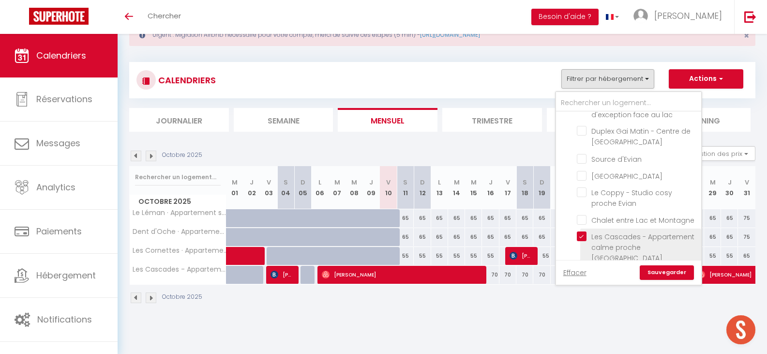 Image resolution: width=767 pixels, height=354 pixels. I want to click on th: 04, so click(285, 187).